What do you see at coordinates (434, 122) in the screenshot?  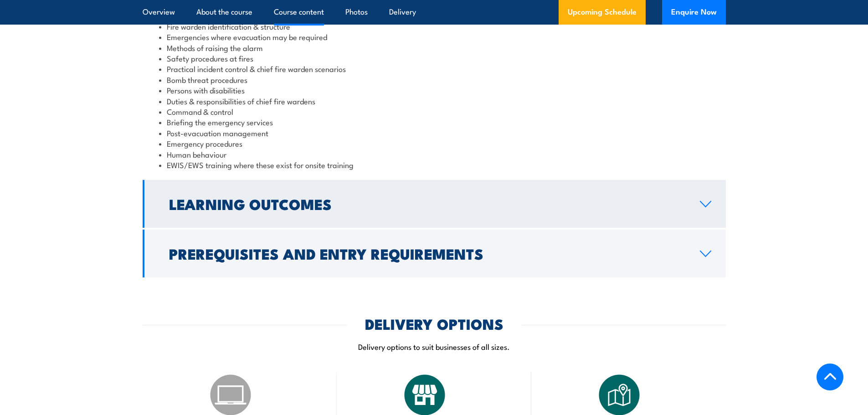 I see `li: Briefing the emergency services` at bounding box center [434, 122].